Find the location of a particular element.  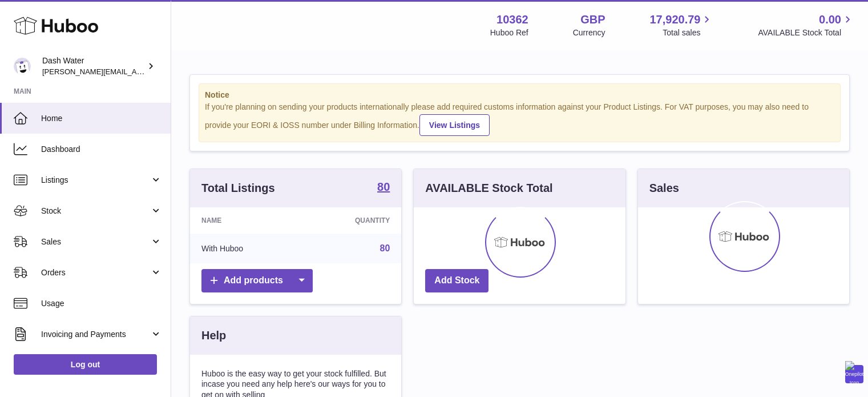

th: Quantity is located at coordinates (351, 220).